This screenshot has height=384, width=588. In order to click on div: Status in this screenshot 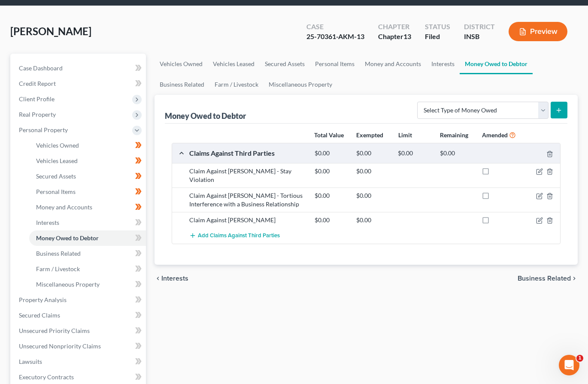, I will do `click(437, 26)`.